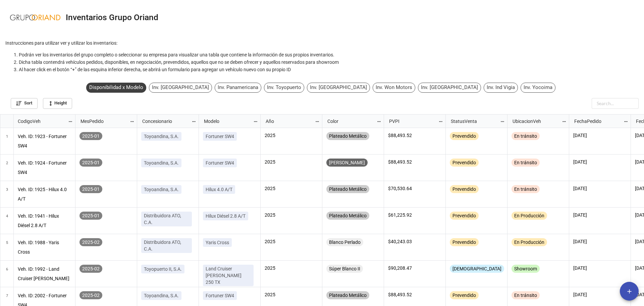 This screenshot has width=644, height=306. Describe the element at coordinates (7, 273) in the screenshot. I see `span: 6` at that location.